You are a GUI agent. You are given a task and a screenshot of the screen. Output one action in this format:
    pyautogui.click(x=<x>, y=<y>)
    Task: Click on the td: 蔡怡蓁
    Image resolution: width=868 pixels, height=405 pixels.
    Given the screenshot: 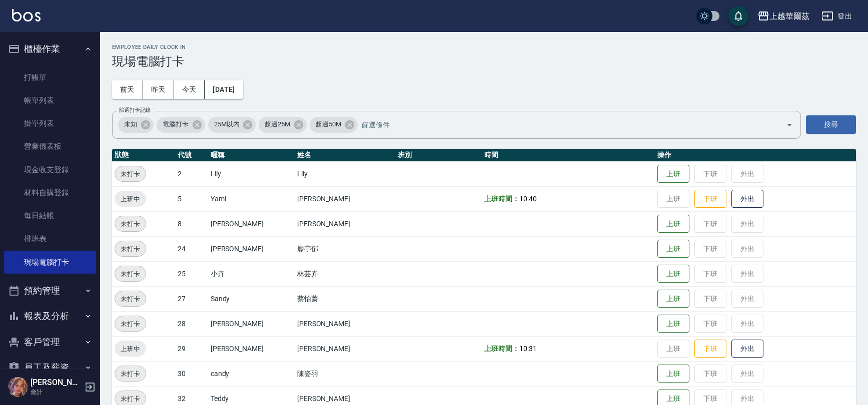 What is the action you would take?
    pyautogui.click(x=345, y=299)
    